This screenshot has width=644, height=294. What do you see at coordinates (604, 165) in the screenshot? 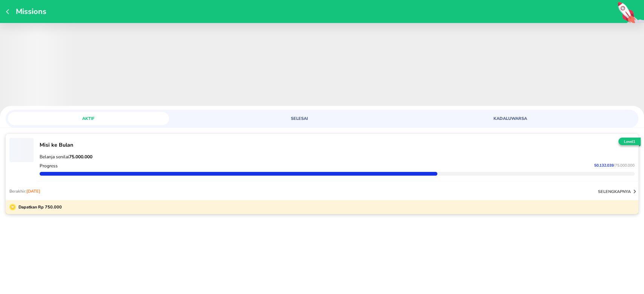
I see `span: 50.132.039` at bounding box center [604, 165].